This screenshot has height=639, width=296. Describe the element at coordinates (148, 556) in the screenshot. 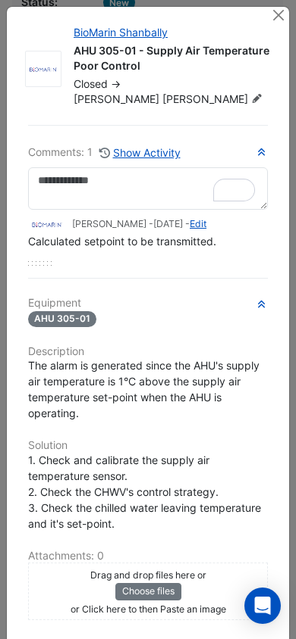

I see `h6: Attachments: 0` at that location.